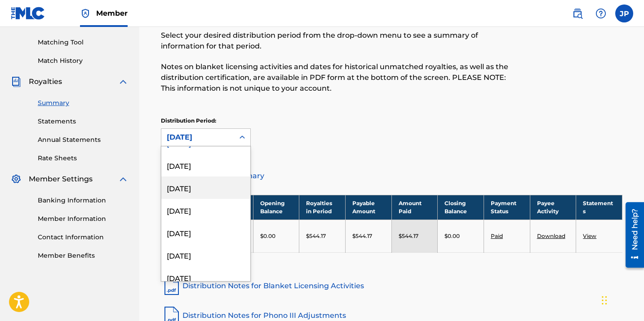 Image resolution: width=644 pixels, height=321 pixels. What do you see at coordinates (589, 236) in the screenshot?
I see `a: View` at bounding box center [589, 236].